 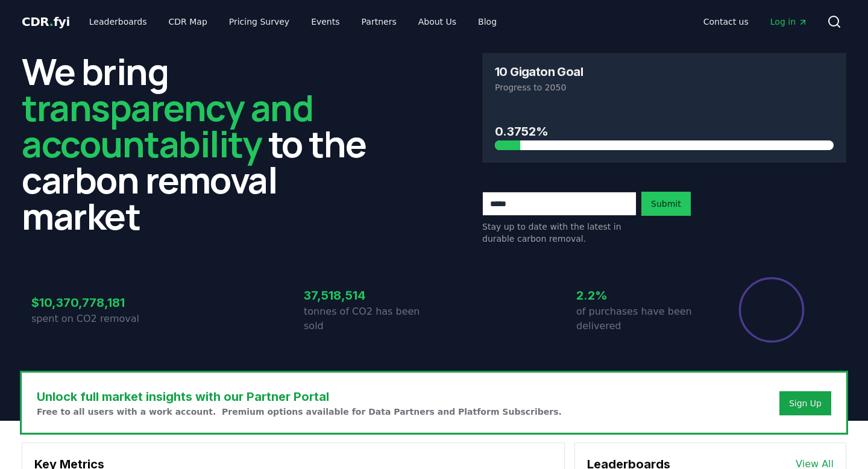 I want to click on p: of purchases have been delivered, so click(x=642, y=319).